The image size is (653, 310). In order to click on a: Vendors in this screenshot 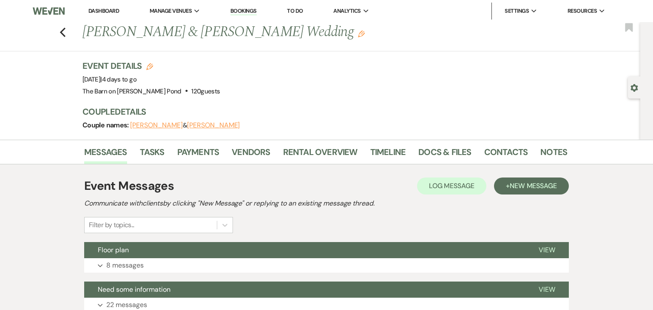, I will do `click(251, 155)`.